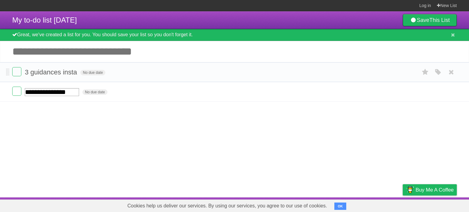 This screenshot has width=469, height=212. What do you see at coordinates (340, 206) in the screenshot?
I see `button: OK` at bounding box center [340, 206].